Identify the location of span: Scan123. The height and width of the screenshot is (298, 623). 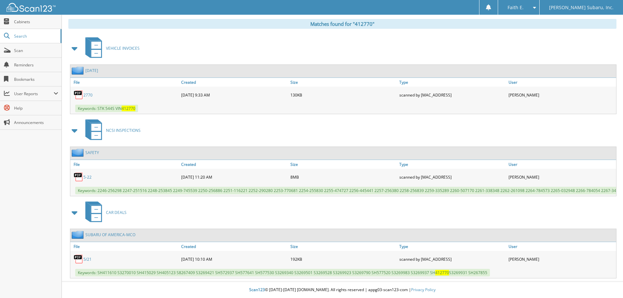
(257, 289).